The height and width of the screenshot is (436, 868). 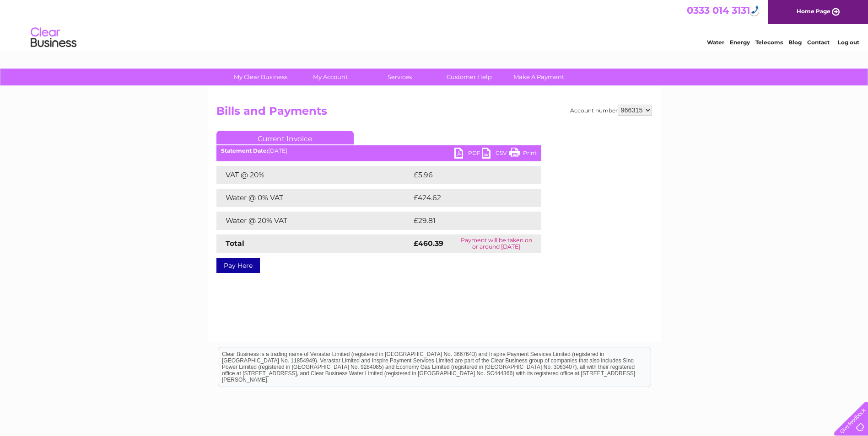 What do you see at coordinates (718, 10) in the screenshot?
I see `span: 0333 014 3131` at bounding box center [718, 10].